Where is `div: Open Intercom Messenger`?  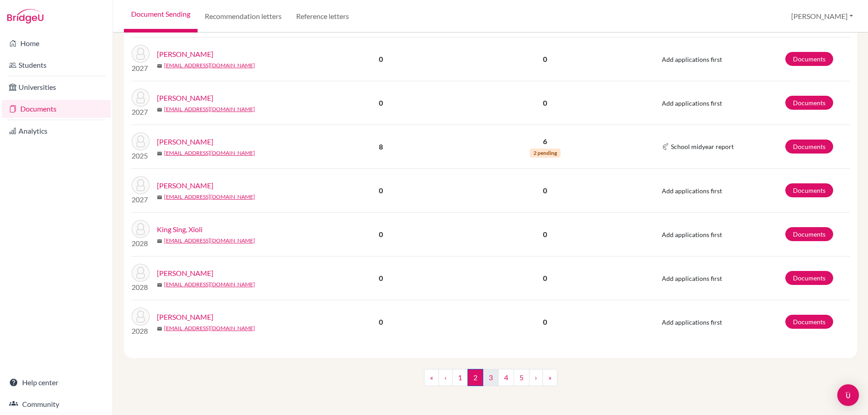
div: Open Intercom Messenger is located at coordinates (848, 395).